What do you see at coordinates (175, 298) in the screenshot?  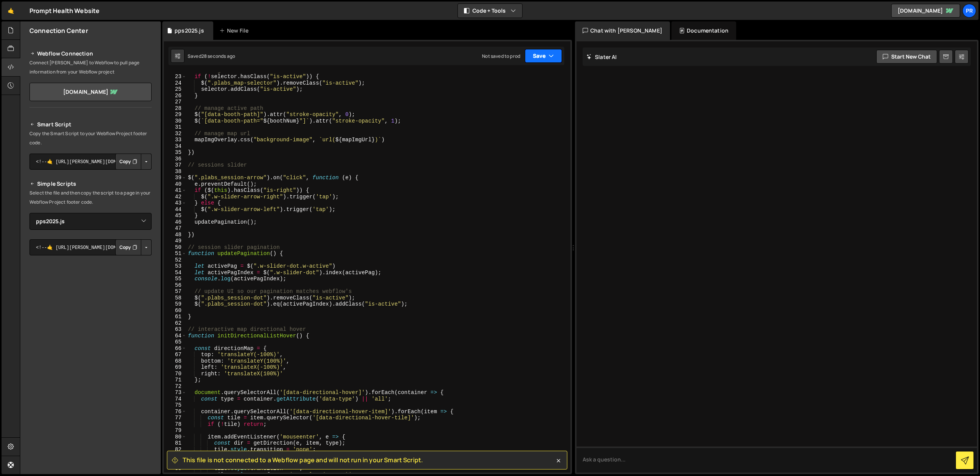 I see `div: 58` at bounding box center [175, 298].